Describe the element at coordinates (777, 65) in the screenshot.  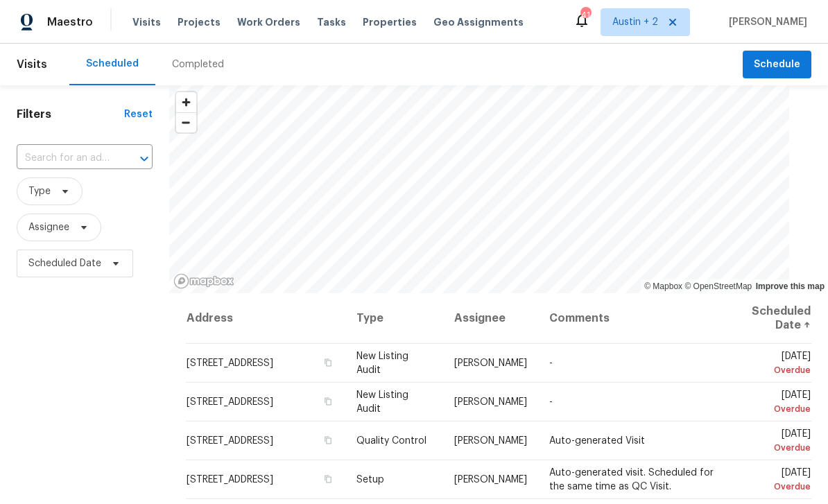
I see `button: Schedule` at that location.